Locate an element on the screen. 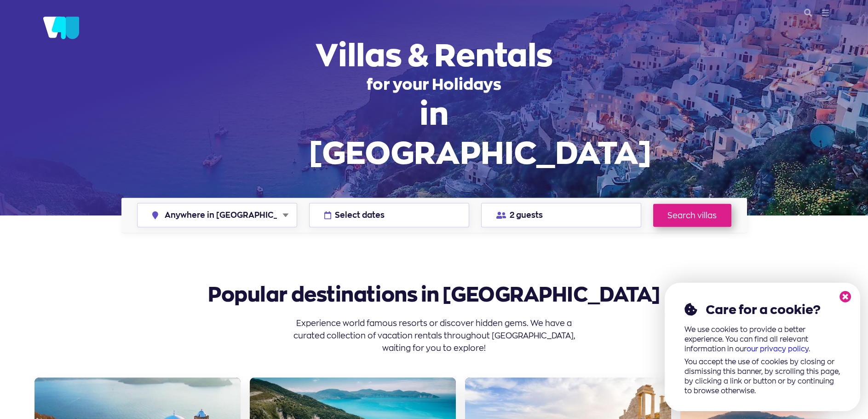 This screenshot has height=419, width=868. a: Search villas is located at coordinates (692, 215).